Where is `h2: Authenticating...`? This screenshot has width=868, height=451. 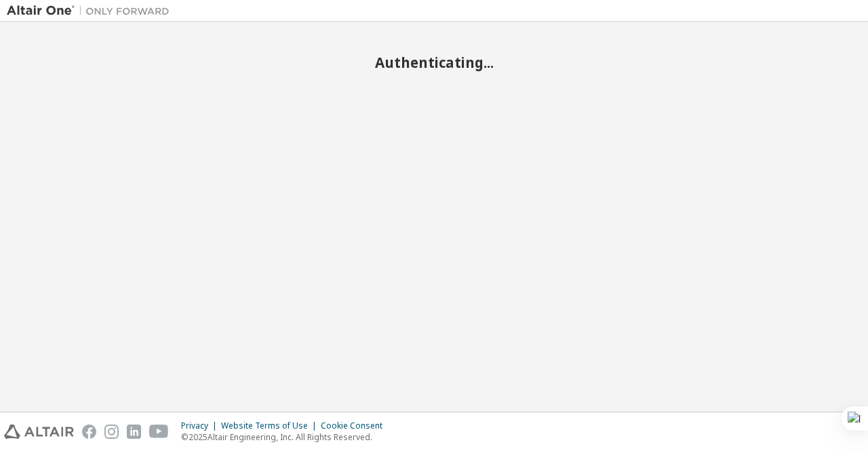
h2: Authenticating... is located at coordinates (434, 62).